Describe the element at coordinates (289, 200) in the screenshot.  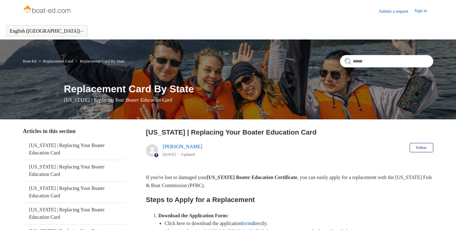
I see `h2: Steps to Apply for a Replacement` at that location.